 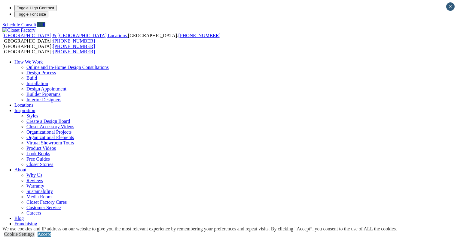 I want to click on a: Blog, so click(x=19, y=219).